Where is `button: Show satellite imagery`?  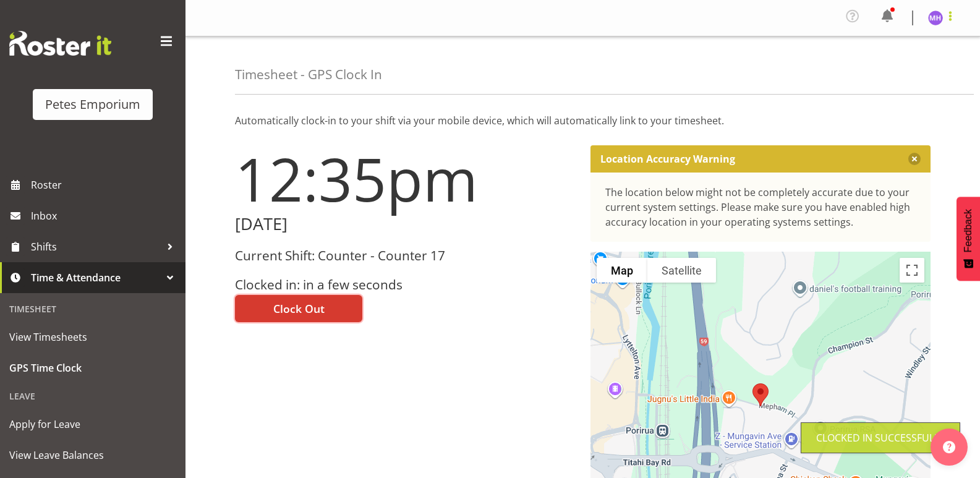 button: Show satellite imagery is located at coordinates (681, 270).